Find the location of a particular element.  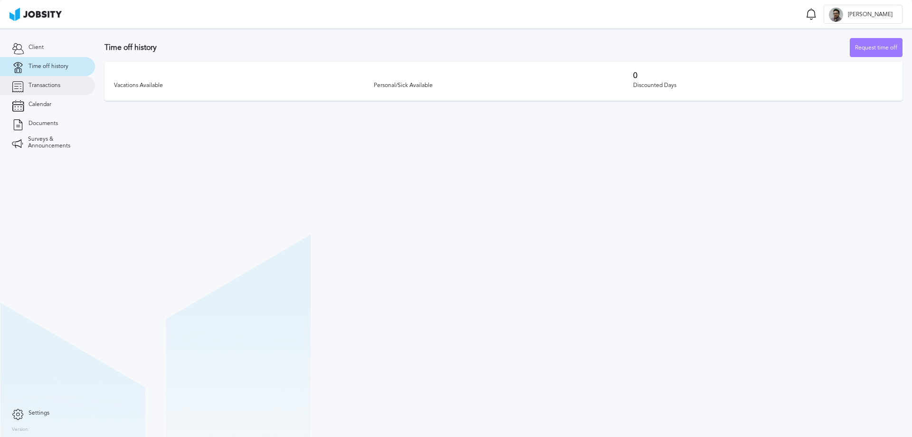

span: Settings is located at coordinates (39, 413).